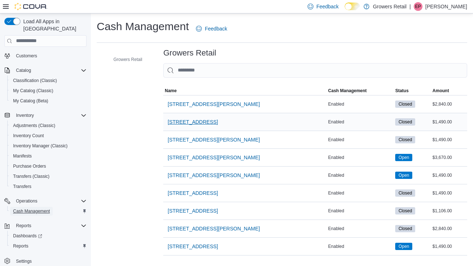 Image resolution: width=473 pixels, height=266 pixels. What do you see at coordinates (48, 91) in the screenshot?
I see `button: My Catalog (Classic)` at bounding box center [48, 91].